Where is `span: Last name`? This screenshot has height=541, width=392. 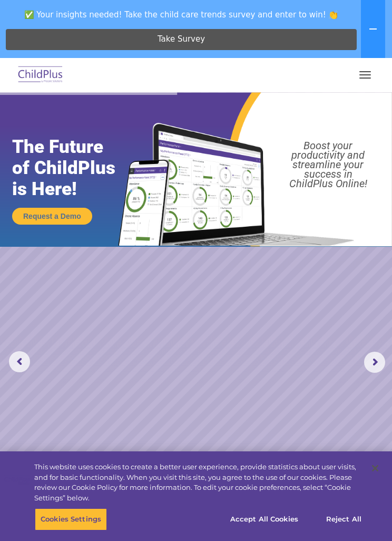 span: Last name is located at coordinates (185, 65).